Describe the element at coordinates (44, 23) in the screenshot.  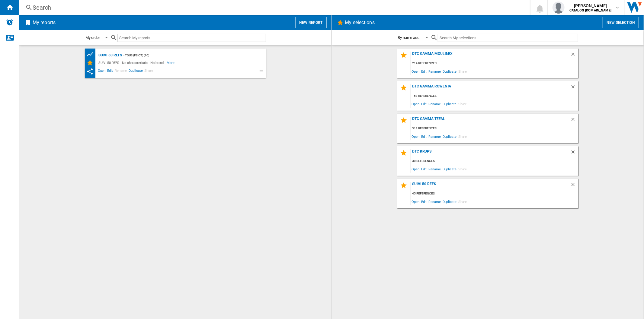
I see `h2: My reports` at that location.